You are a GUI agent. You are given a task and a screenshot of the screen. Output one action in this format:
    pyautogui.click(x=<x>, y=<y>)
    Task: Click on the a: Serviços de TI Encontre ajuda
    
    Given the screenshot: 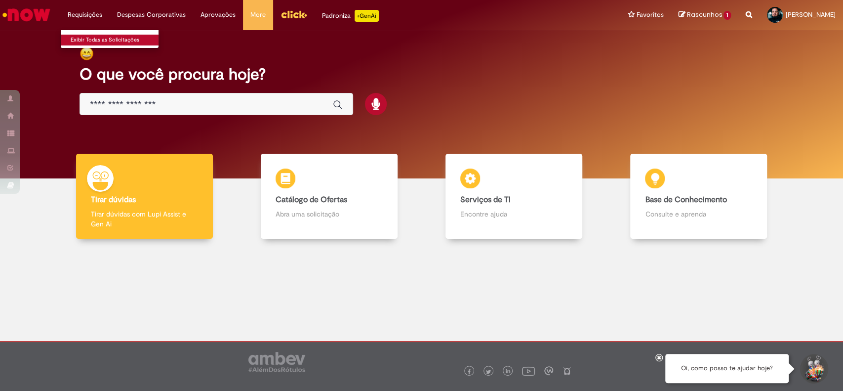 What is the action you would take?
    pyautogui.click(x=514, y=196)
    